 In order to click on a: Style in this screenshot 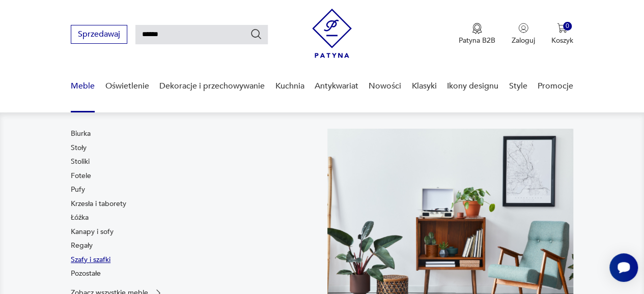, I will do `click(518, 86)`.